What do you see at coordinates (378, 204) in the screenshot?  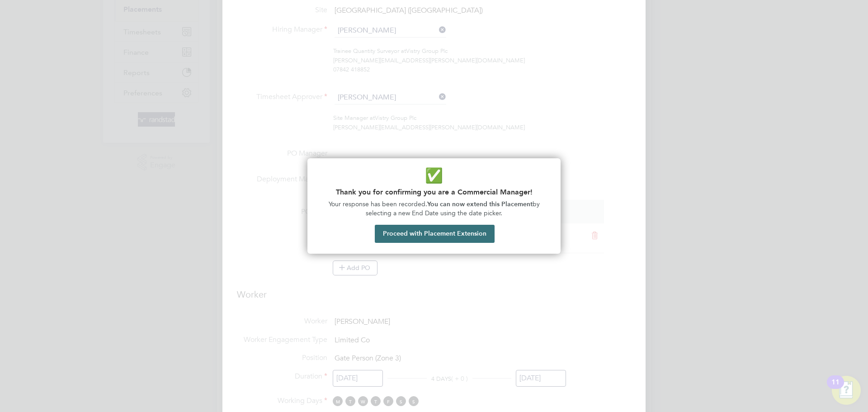 I see `span: Your response has been recorded.` at bounding box center [378, 204].